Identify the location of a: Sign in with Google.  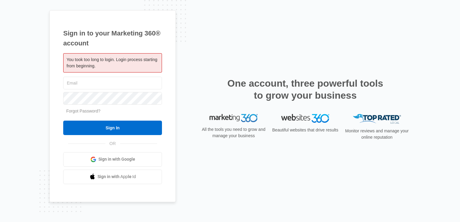
(113, 159).